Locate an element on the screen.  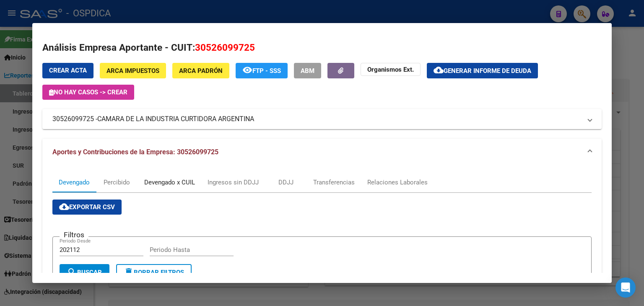
mat-icon: remove_red_eye is located at coordinates (247, 70).